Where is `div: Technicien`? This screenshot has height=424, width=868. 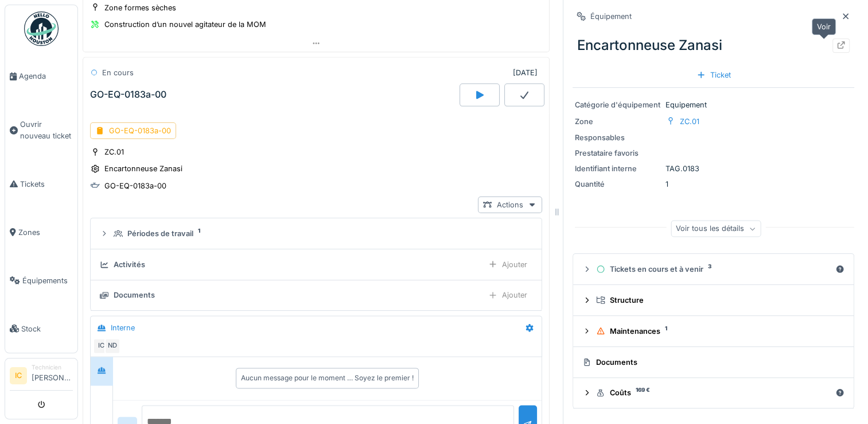 div: Technicien is located at coordinates (52, 367).